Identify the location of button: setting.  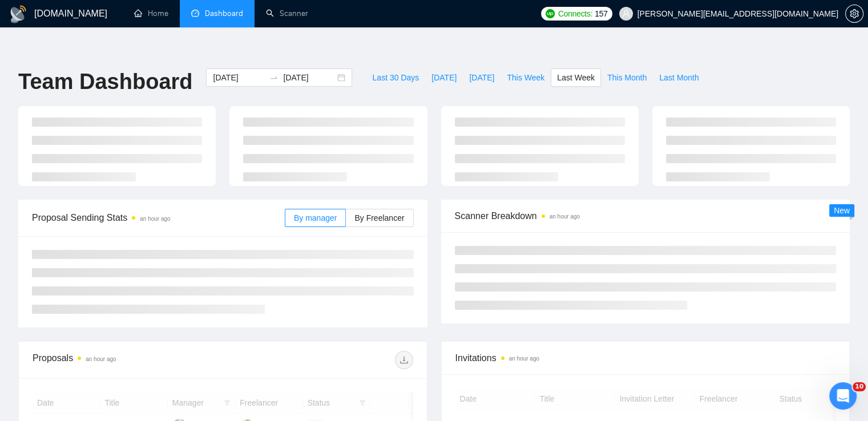
(854, 14).